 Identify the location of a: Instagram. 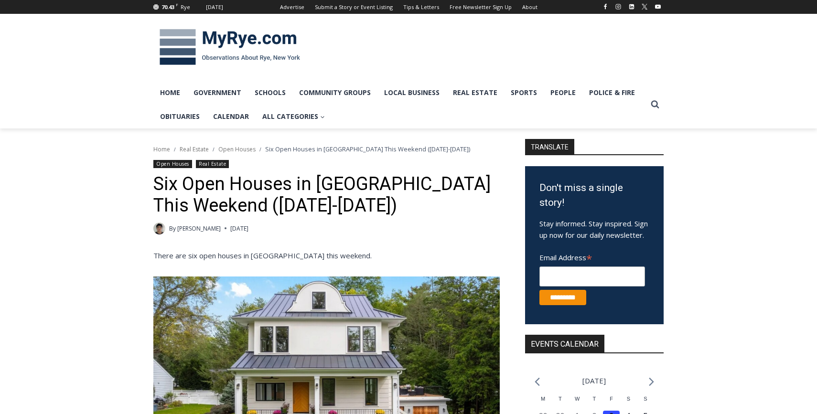
(618, 7).